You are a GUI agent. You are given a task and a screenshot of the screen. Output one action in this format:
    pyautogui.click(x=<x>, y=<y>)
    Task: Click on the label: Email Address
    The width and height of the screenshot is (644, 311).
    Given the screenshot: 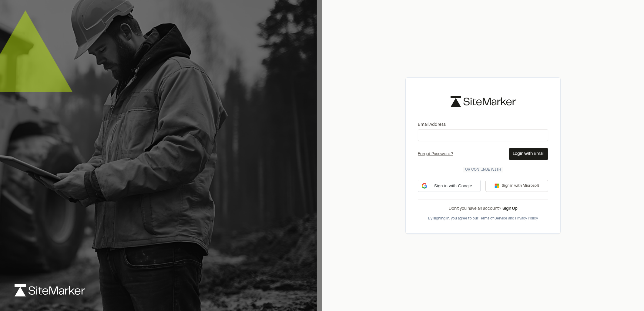 What is the action you would take?
    pyautogui.click(x=482, y=125)
    